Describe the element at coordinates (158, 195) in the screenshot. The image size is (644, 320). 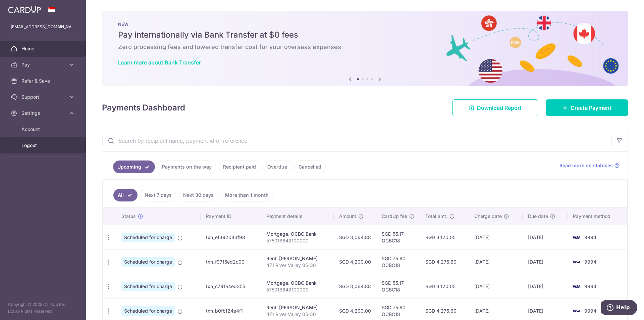
I see `a: Next 7 days` at that location.